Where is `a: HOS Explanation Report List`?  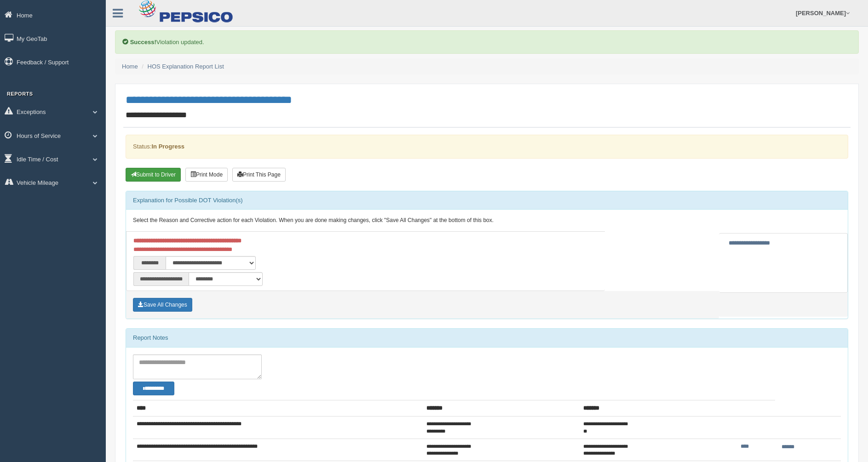 a: HOS Explanation Report List is located at coordinates (185, 66).